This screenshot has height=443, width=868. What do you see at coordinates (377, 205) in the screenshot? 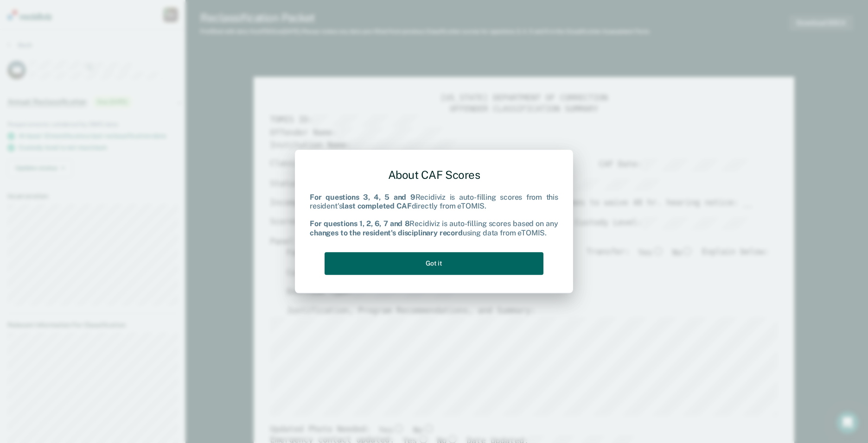
I see `b: last completed CAF` at bounding box center [377, 205].